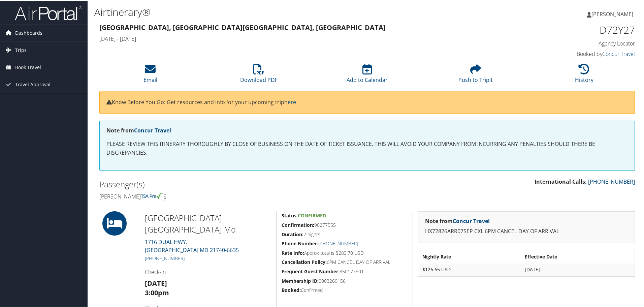  I want to click on h5: 850177801, so click(345, 271).